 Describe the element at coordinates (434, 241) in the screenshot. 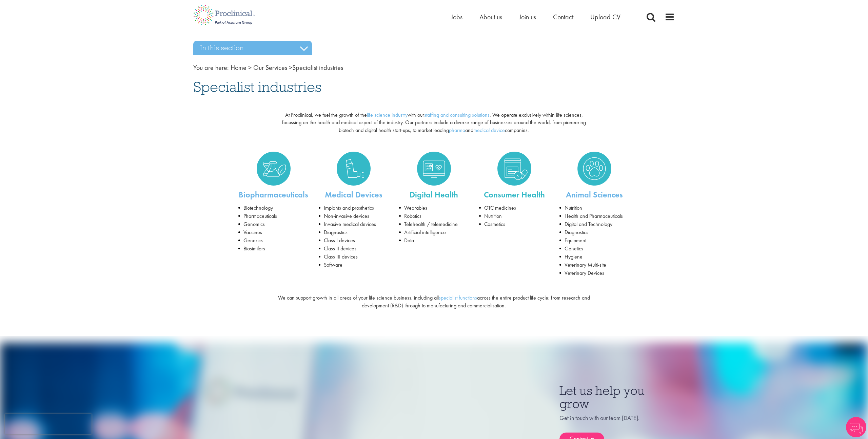

I see `li: Data` at that location.